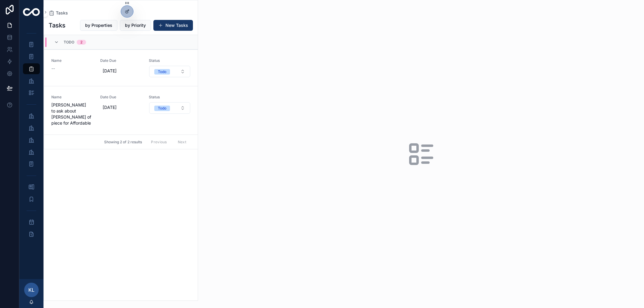  What do you see at coordinates (173, 25) in the screenshot?
I see `button: New Tasks` at bounding box center [173, 25].